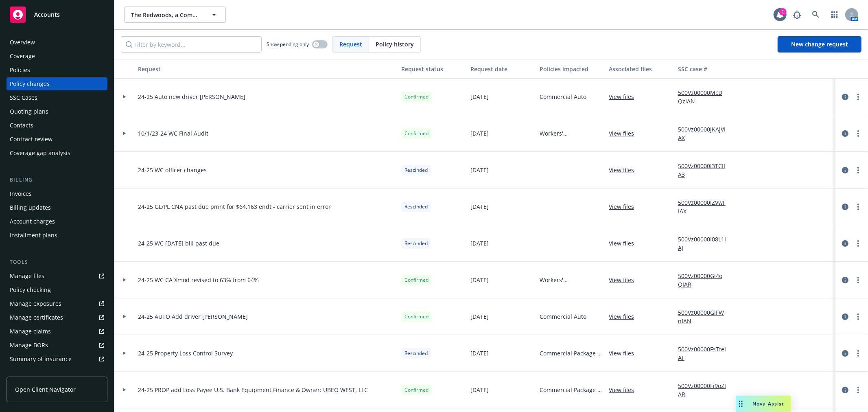  What do you see at coordinates (819, 44) in the screenshot?
I see `a: New change request` at bounding box center [819, 44].